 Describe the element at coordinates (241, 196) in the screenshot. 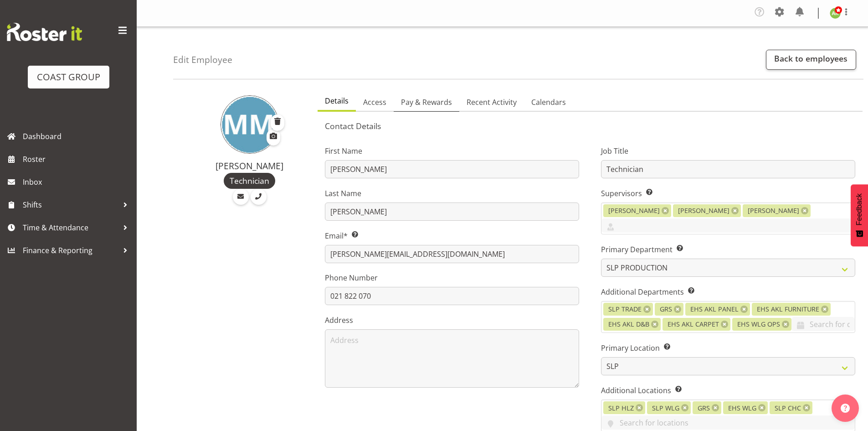

I see `a: Email Employee` at that location.